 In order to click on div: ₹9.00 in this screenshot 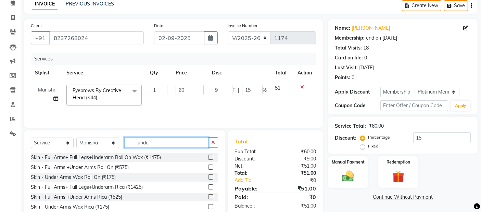, I will do `click(298, 159)`.